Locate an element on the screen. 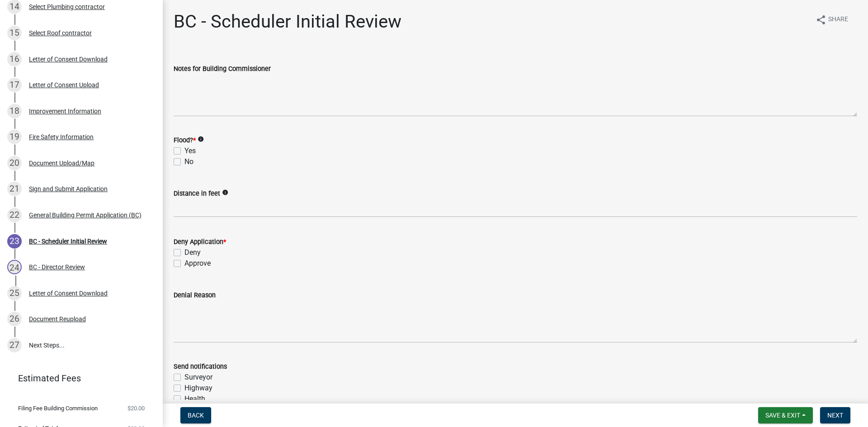 The height and width of the screenshot is (427, 868). div: 22 is located at coordinates (15, 215).